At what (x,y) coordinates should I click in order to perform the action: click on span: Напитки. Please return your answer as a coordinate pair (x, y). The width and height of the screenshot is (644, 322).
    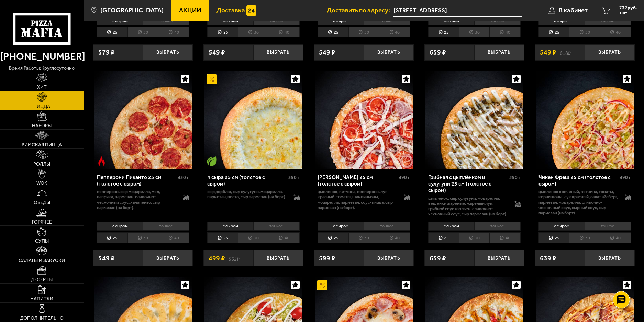
    Looking at the image, I should click on (42, 299).